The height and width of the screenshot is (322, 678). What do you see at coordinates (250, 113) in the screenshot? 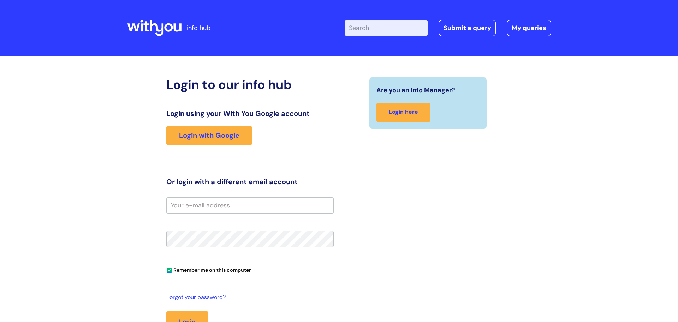
I see `h3: Login using your With You Google account` at bounding box center [250, 113].